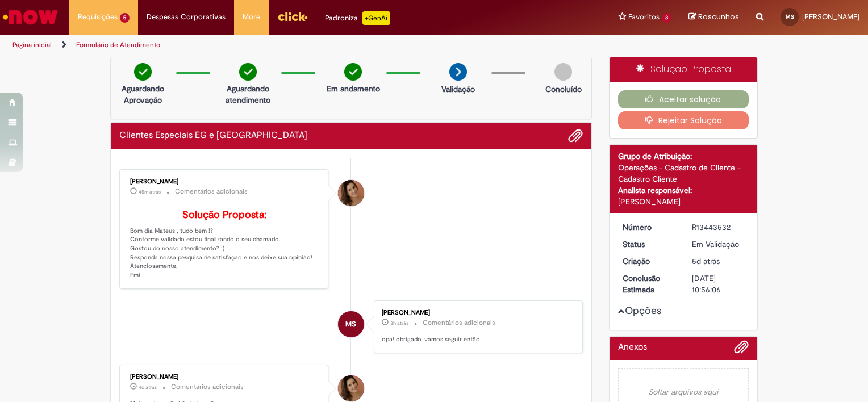 This screenshot has height=402, width=868. Describe the element at coordinates (251, 17) in the screenshot. I see `span: More` at that location.